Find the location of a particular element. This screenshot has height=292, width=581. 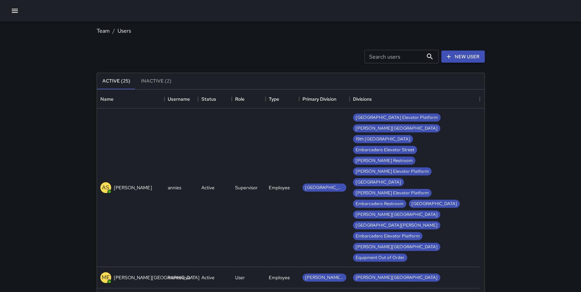

span: Equipment Out of Order is located at coordinates (380, 258).